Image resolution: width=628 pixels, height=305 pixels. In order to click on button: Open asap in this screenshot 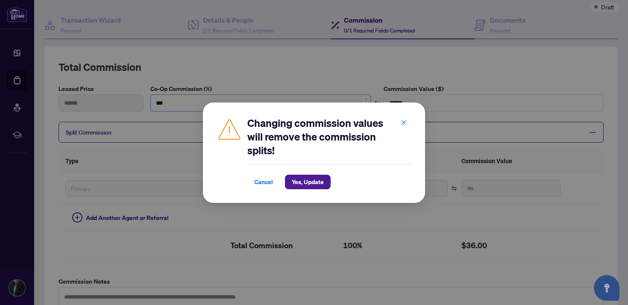, I will do `click(607, 288)`.